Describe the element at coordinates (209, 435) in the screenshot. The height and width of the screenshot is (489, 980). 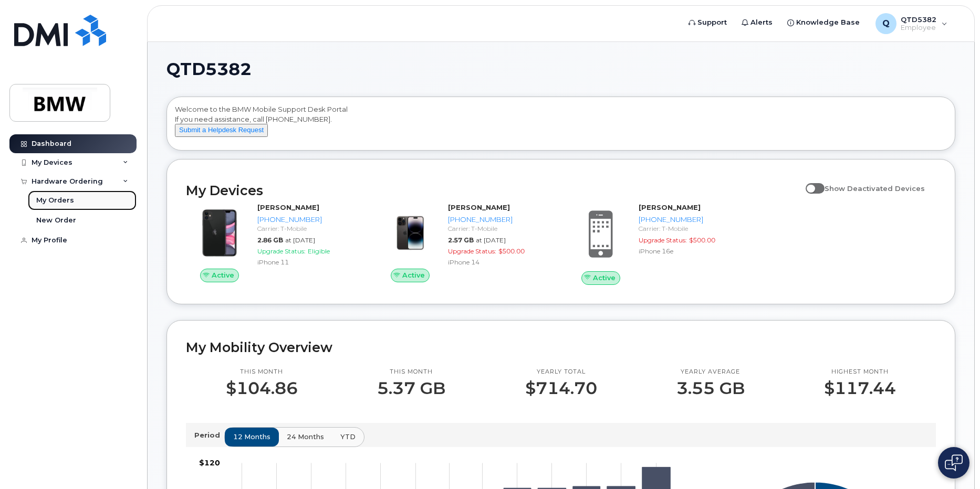
I see `p: Period` at that location.